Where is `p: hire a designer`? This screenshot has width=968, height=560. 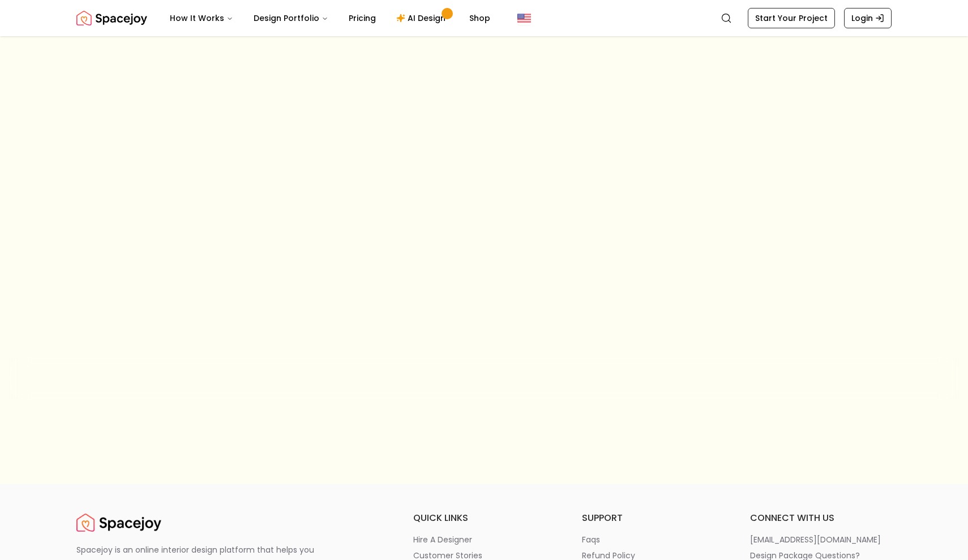
p: hire a designer is located at coordinates (443, 540).